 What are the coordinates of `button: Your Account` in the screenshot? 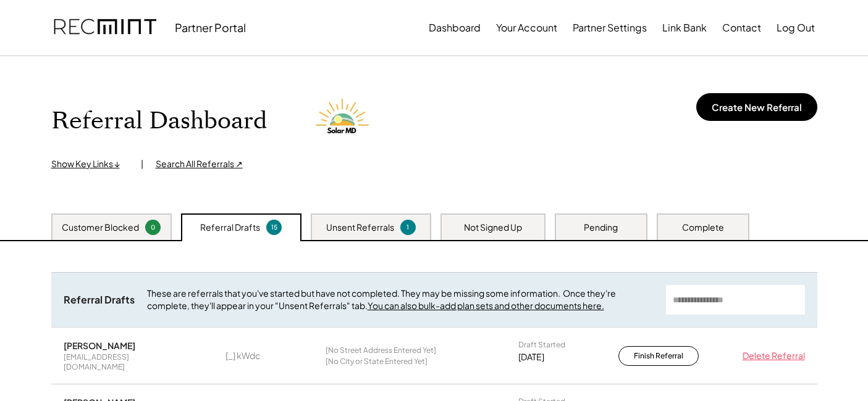 It's located at (526, 28).